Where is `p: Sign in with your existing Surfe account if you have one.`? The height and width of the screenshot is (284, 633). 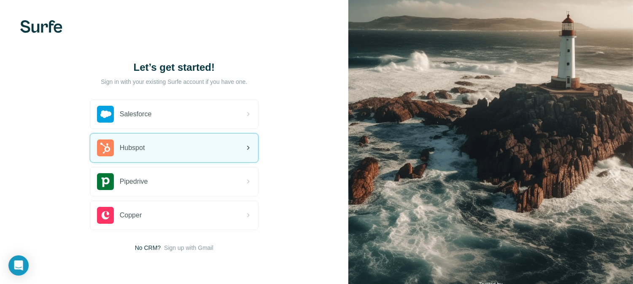
p: Sign in with your existing Surfe account if you have one. is located at coordinates (174, 82).